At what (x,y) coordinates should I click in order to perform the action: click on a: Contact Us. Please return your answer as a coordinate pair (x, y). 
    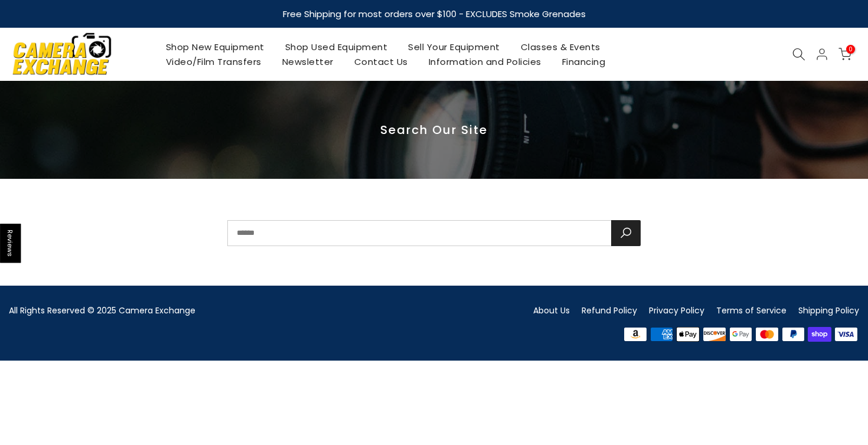
    Looking at the image, I should click on (381, 61).